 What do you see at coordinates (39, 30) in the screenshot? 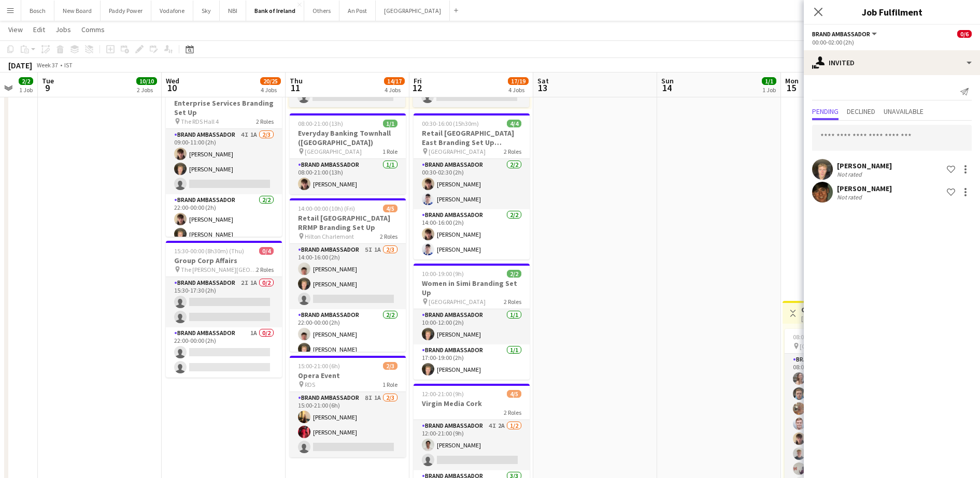
I see `a: Edit` at bounding box center [39, 30].